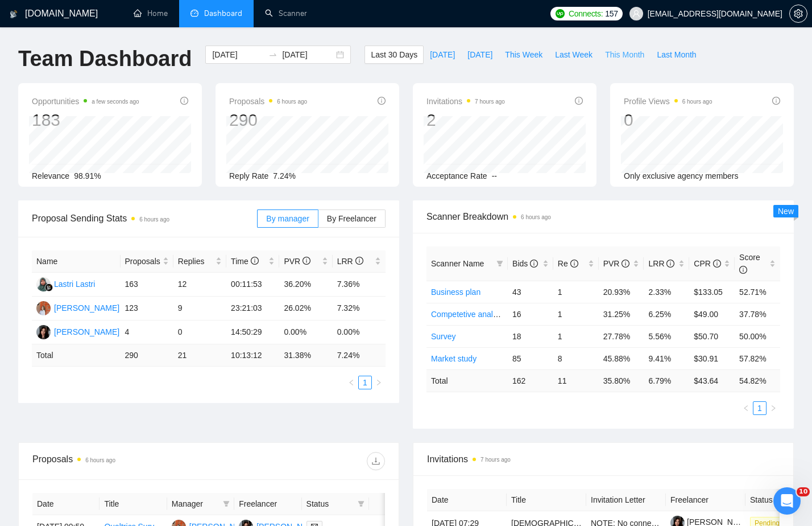 The width and height of the screenshot is (812, 526). Describe the element at coordinates (467, 380) in the screenshot. I see `td: Total` at that location.